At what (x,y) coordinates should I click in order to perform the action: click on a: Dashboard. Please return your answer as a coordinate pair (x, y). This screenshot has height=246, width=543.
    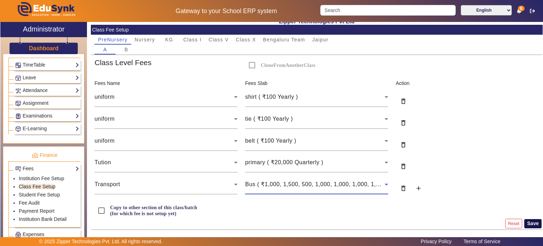
    Looking at the image, I should click on (44, 48).